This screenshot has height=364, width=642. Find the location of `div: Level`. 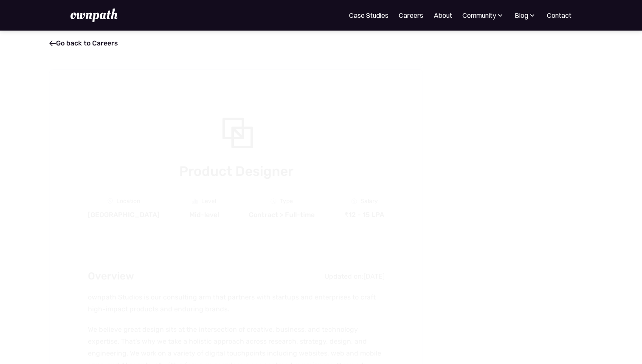

div: Level is located at coordinates (209, 201).